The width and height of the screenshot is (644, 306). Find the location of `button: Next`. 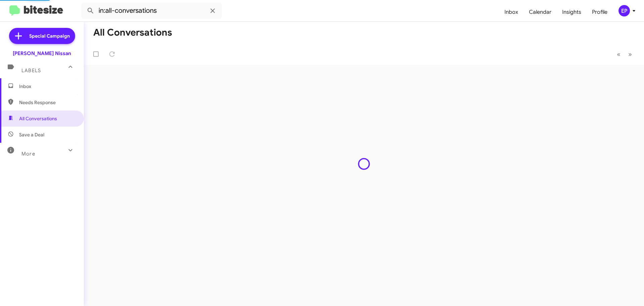

button: Next is located at coordinates (630, 54).